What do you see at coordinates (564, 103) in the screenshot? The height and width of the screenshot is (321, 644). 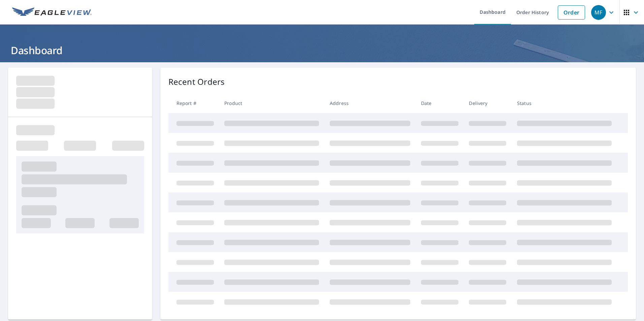 I see `th: Status` at bounding box center [564, 103].